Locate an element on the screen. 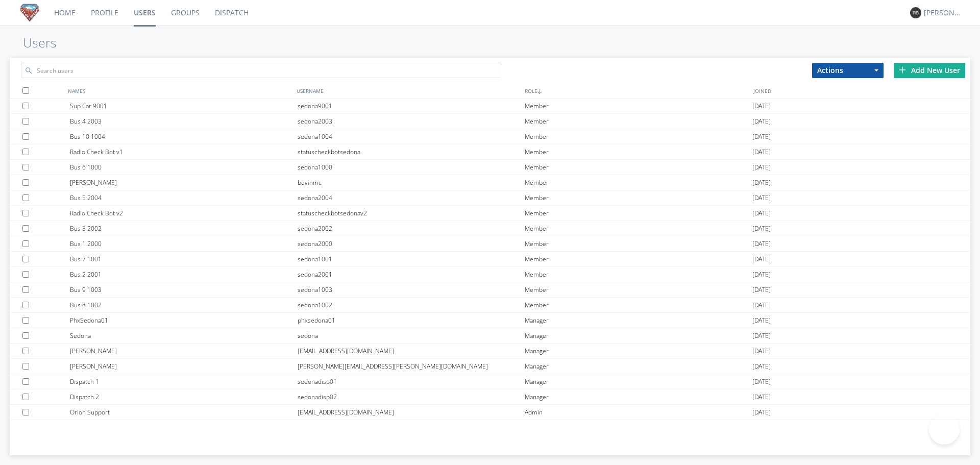 The width and height of the screenshot is (980, 465). div: Dispatch 2 is located at coordinates (184, 397).